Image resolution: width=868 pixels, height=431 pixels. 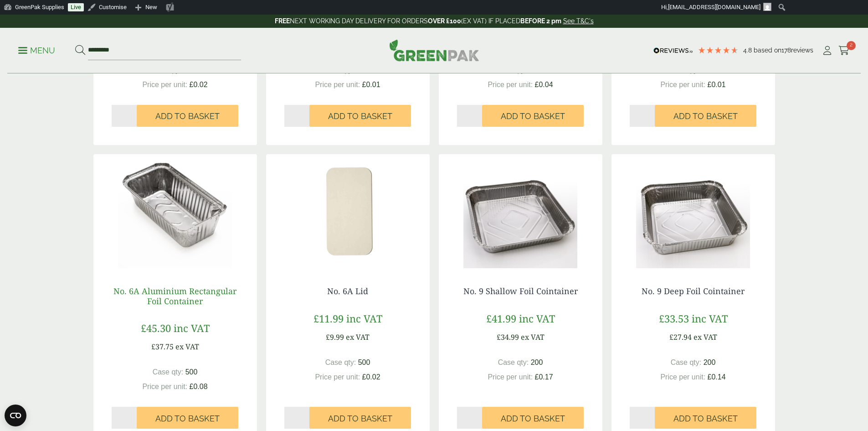 What do you see at coordinates (508, 337) in the screenshot?
I see `span: £34.99` at bounding box center [508, 337].